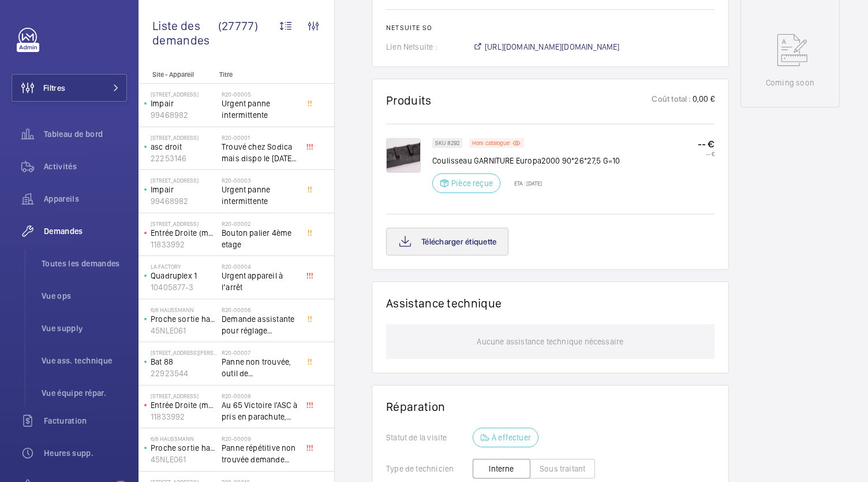  Describe the element at coordinates (502, 468) in the screenshot. I see `button: Interne` at that location.